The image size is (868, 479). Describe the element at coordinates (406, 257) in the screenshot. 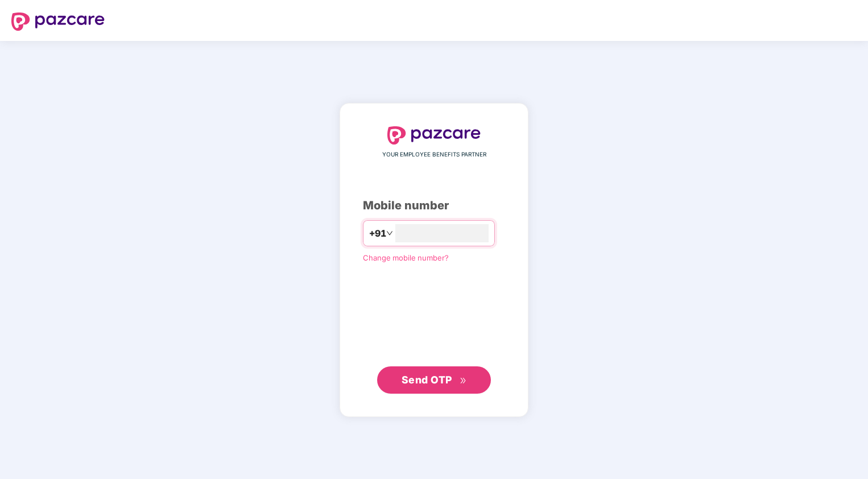

I see `span: Change mobile number?` at that location.